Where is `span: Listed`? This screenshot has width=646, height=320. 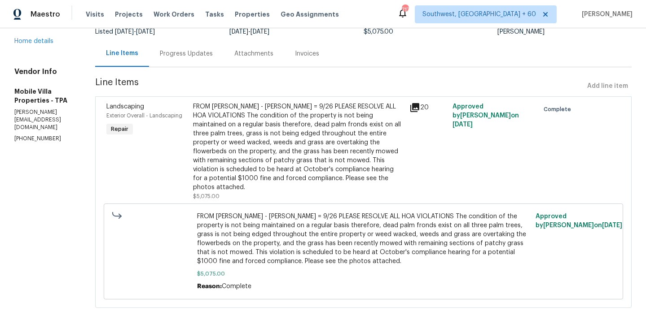
span: Listed is located at coordinates (125, 32).